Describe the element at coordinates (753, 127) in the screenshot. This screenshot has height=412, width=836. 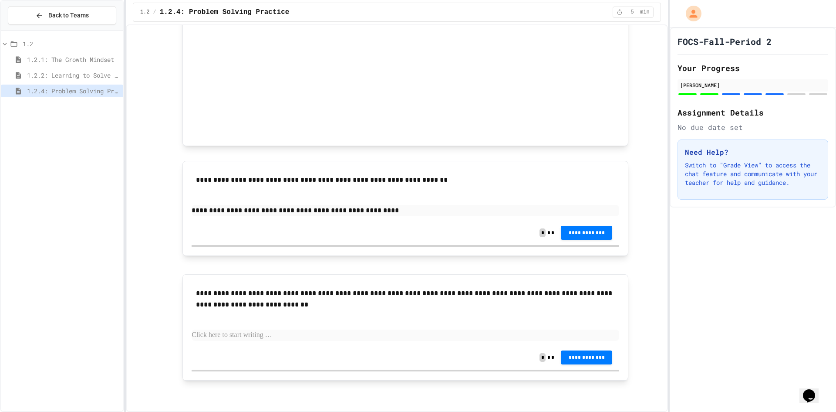
I see `div: No due date set` at that location.